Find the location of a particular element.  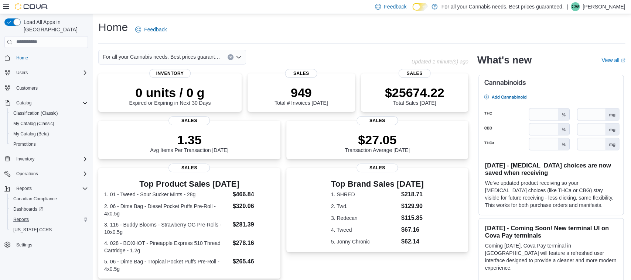

button: Customers is located at coordinates (46, 88).